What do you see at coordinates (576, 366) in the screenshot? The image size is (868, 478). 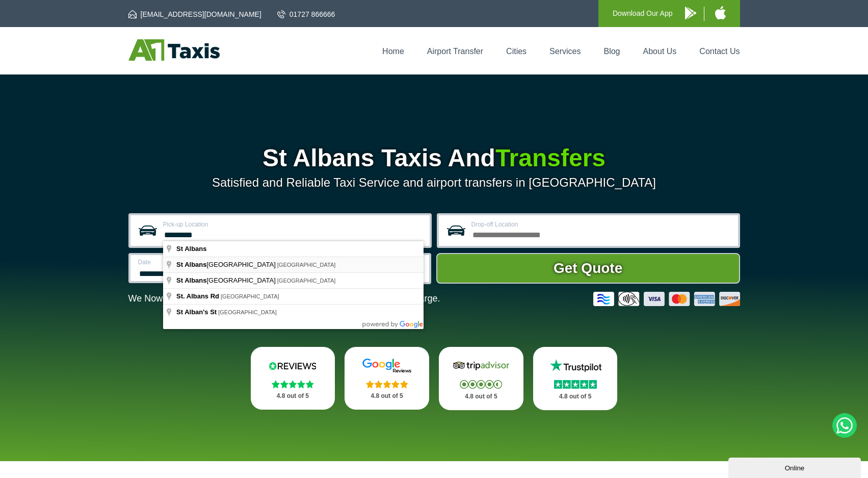 I see `img: Trustpilot` at bounding box center [576, 366].